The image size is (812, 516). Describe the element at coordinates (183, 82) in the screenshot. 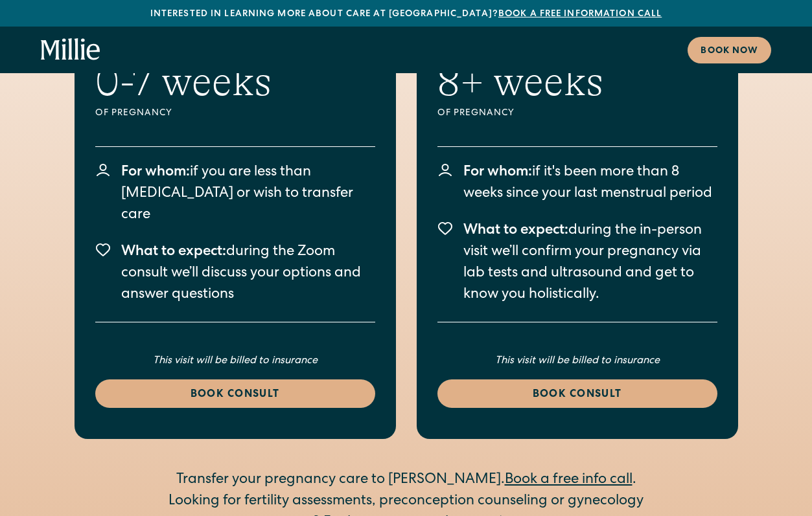

I see `h2: 0-7 weeks` at that location.